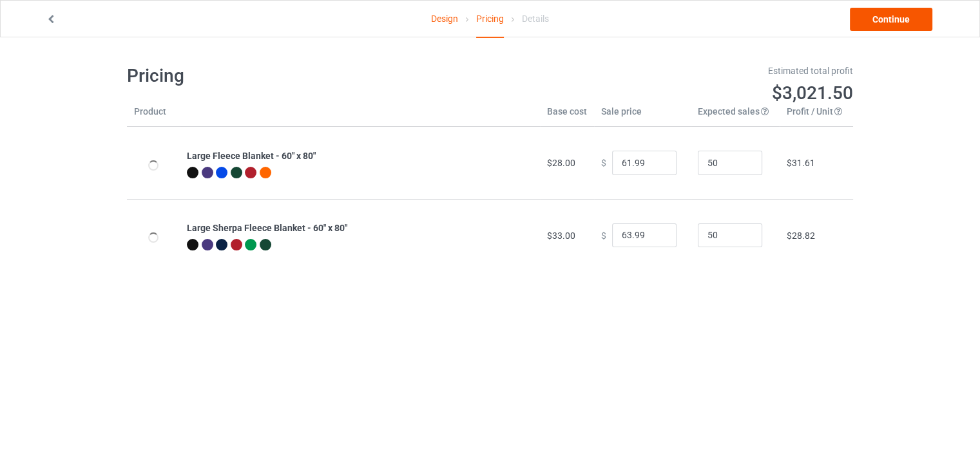 The image size is (980, 470). Describe the element at coordinates (251, 156) in the screenshot. I see `b: Large Fleece Blanket - 60" x 80"` at that location.